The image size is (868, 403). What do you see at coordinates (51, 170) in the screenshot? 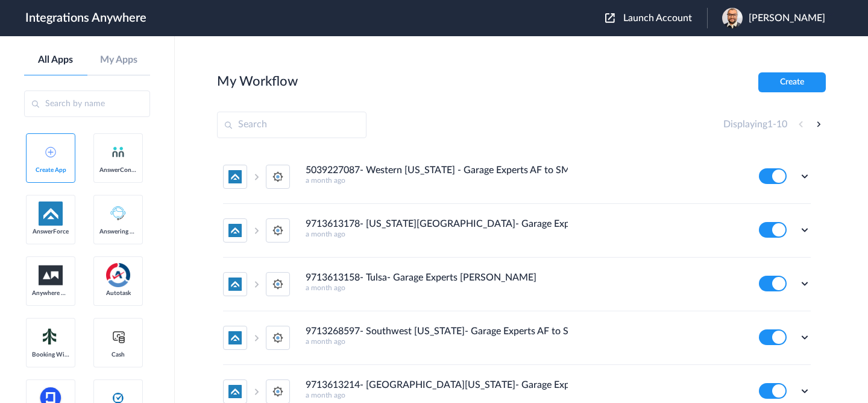
I see `span: Create App` at bounding box center [51, 170].